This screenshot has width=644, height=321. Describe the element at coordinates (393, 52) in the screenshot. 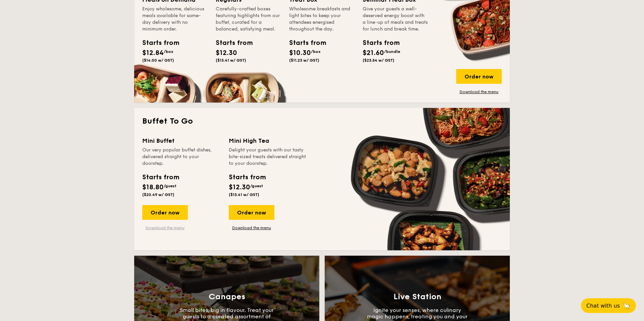

I see `span: /bundle` at that location.